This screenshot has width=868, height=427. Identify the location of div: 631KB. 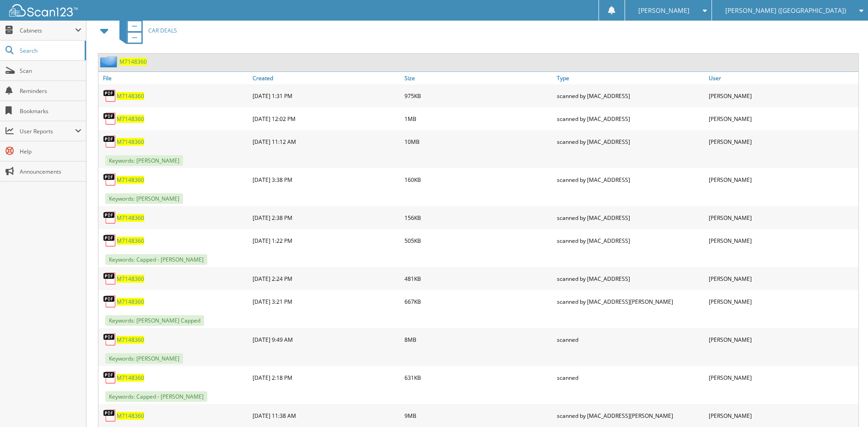
(478, 377).